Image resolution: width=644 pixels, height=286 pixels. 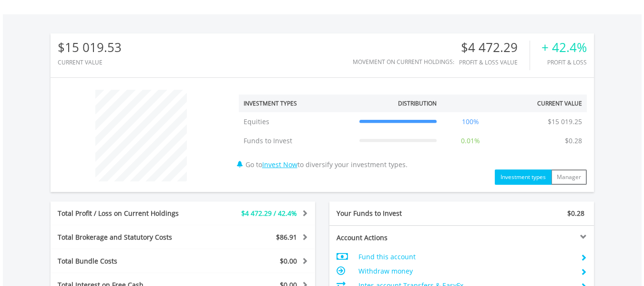 What do you see at coordinates (128, 261) in the screenshot?
I see `div: Total Bundle Costs` at bounding box center [128, 261].